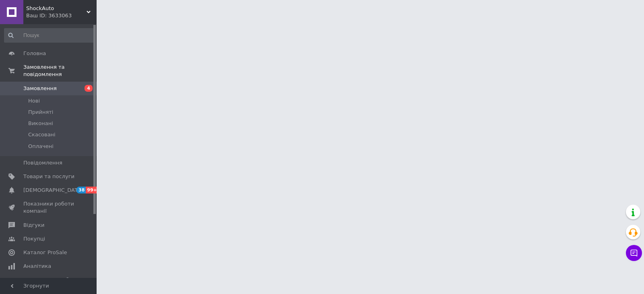 Image resolution: width=644 pixels, height=294 pixels. What do you see at coordinates (40, 88) in the screenshot?
I see `span: Замовлення` at bounding box center [40, 88].